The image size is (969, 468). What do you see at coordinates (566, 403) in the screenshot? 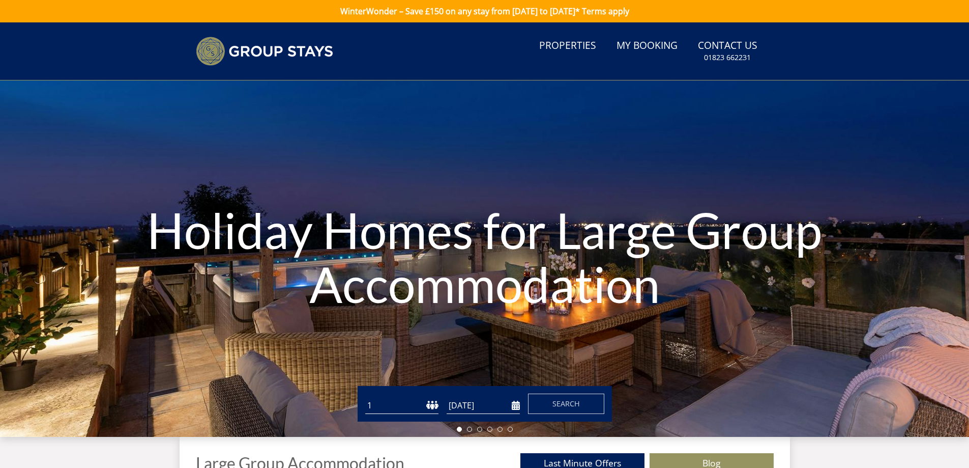
I see `span: Search` at bounding box center [566, 403].